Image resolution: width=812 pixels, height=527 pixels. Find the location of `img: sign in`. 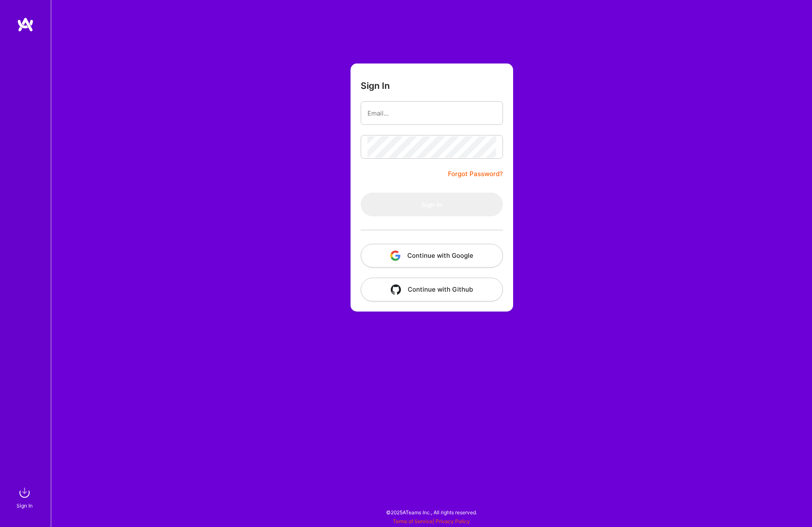

img: sign in is located at coordinates (24, 493).